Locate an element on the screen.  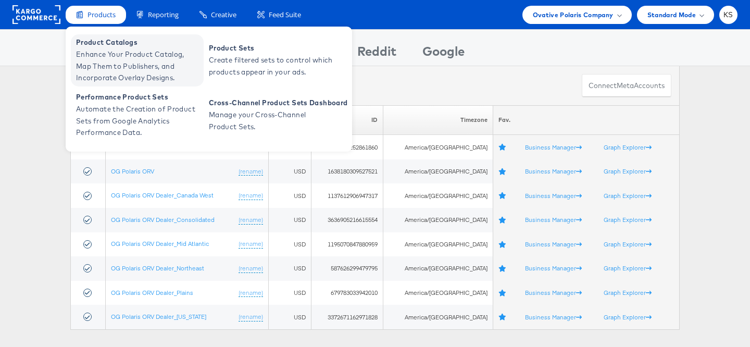
a: Product Catalogs Enhance Your Product Catalog, Map Them to Publishers, and Incorporate Overlay De... is located at coordinates (137, 60).